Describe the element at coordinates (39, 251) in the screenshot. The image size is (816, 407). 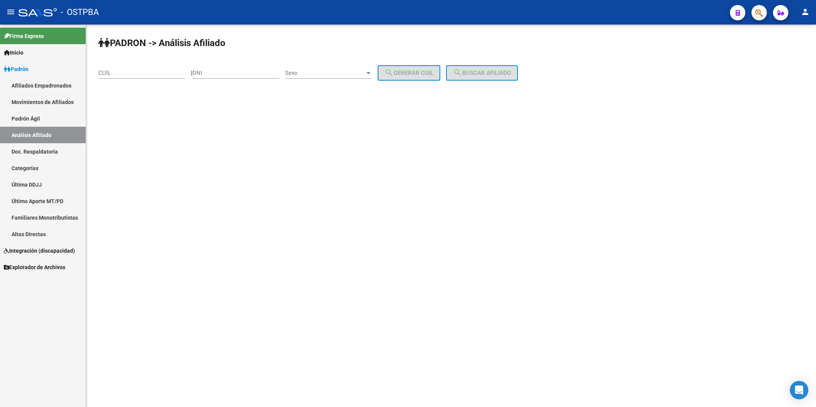
I see `span: Integración (discapacidad)` at that location.